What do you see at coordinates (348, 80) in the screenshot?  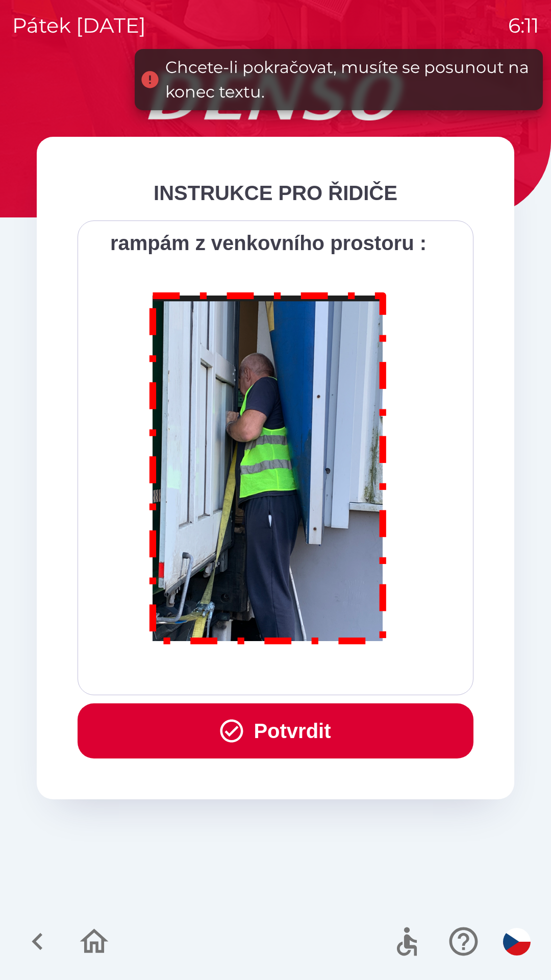 I see `div: Chcete-li pokračovat, musíte se posunout na konec textu.` at bounding box center [348, 80].